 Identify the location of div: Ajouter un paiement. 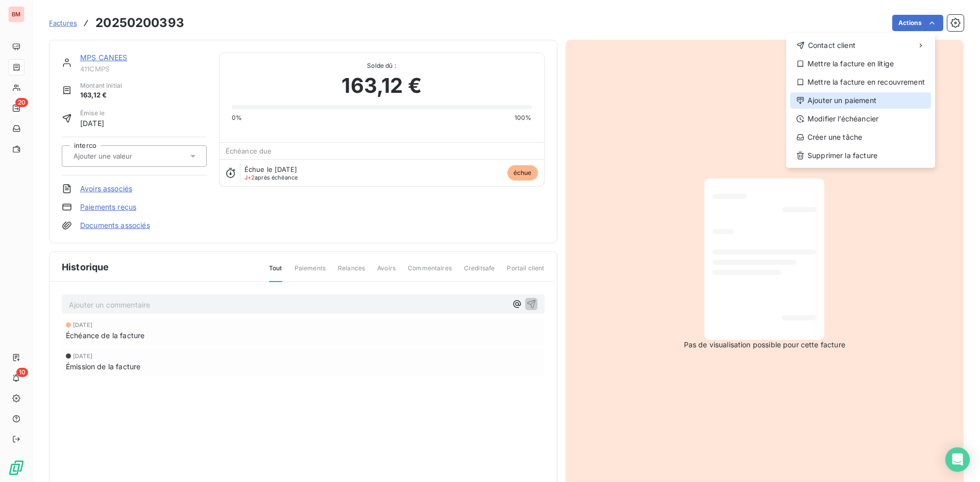
(861, 101).